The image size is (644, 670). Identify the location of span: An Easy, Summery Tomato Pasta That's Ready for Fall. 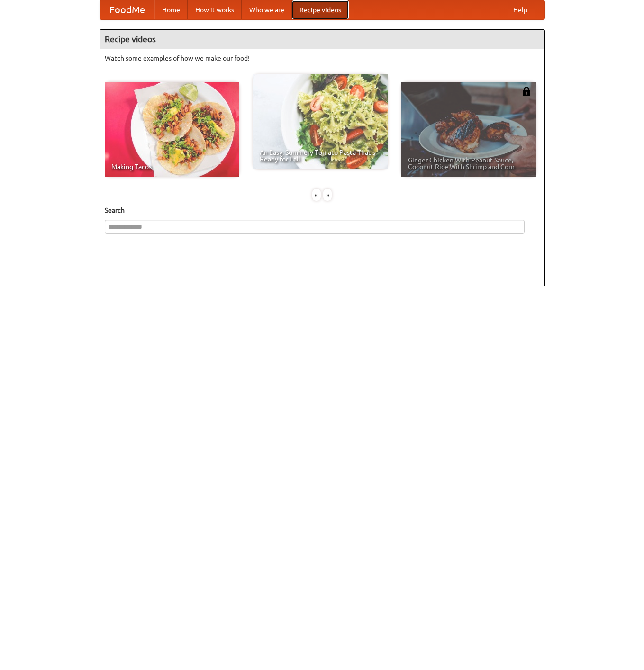
(321, 156).